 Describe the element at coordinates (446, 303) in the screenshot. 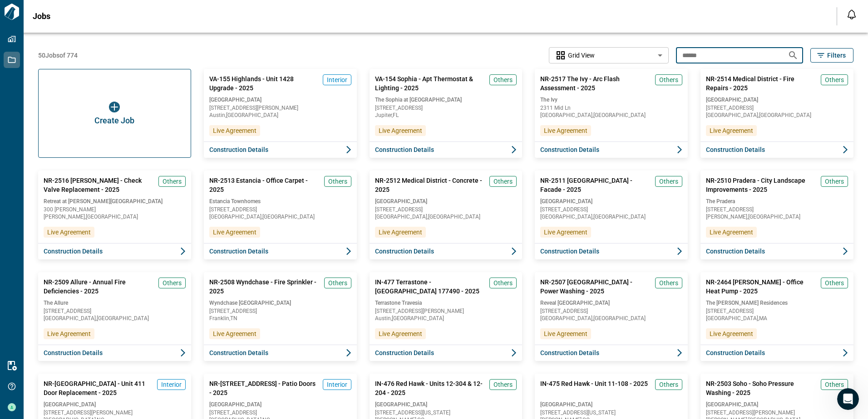

I see `span: Terrastone Travesia` at that location.